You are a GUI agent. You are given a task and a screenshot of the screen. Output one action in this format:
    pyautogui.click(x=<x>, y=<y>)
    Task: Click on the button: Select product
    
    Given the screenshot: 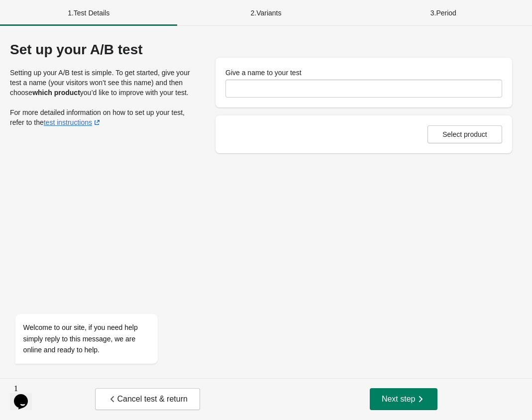 What is the action you would take?
    pyautogui.click(x=464, y=135)
    